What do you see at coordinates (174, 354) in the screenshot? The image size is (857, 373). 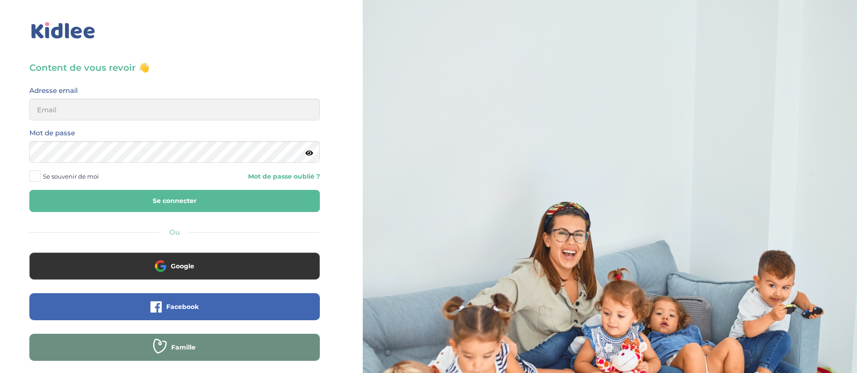 I see `a: Famille` at bounding box center [174, 354].